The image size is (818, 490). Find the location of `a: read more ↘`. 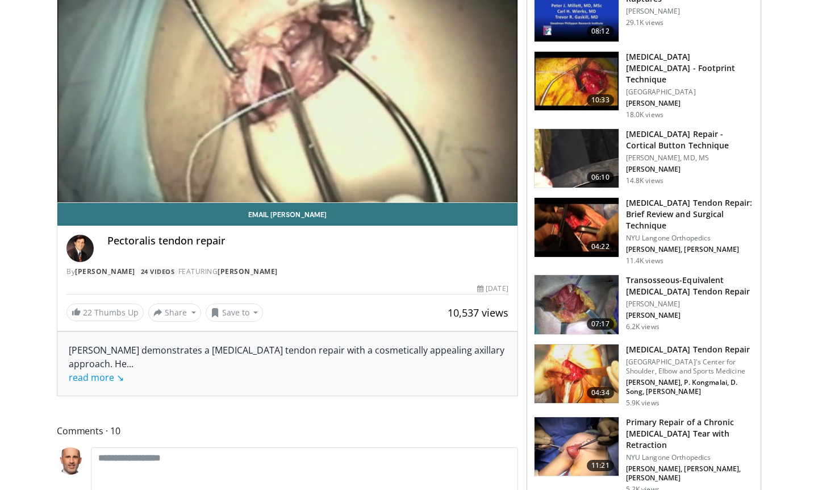

a: read more ↘ is located at coordinates (96, 377).